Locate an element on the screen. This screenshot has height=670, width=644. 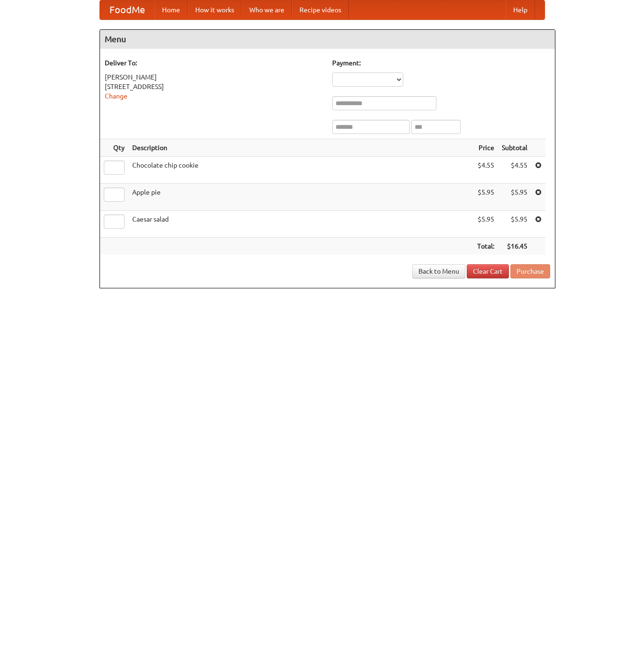
td: Chocolate chip cookie is located at coordinates (301, 170).